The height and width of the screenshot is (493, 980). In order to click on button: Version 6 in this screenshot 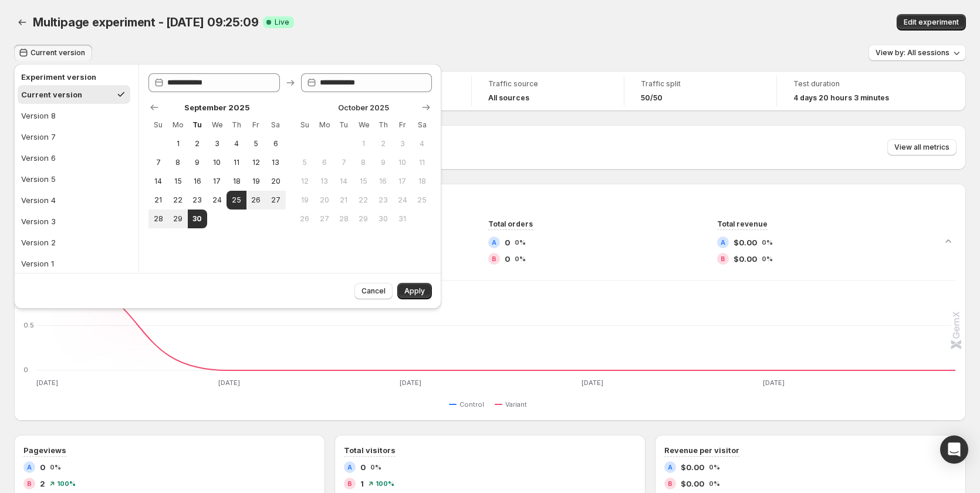, I will do `click(74, 158)`.